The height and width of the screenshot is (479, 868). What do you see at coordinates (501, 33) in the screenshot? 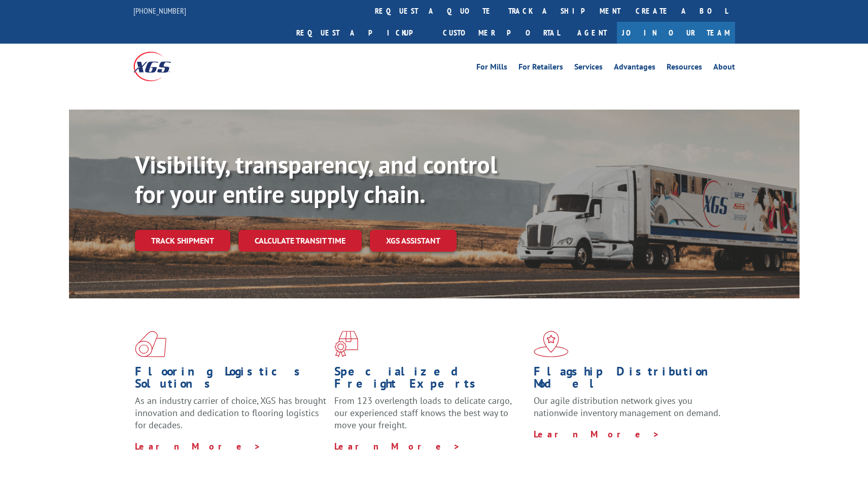
I see `a: Customer Portal` at bounding box center [501, 33].